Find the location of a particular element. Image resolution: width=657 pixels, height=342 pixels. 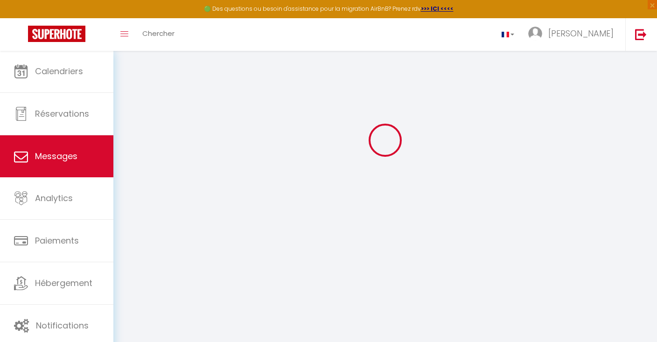

span: Calendriers is located at coordinates (59, 71).